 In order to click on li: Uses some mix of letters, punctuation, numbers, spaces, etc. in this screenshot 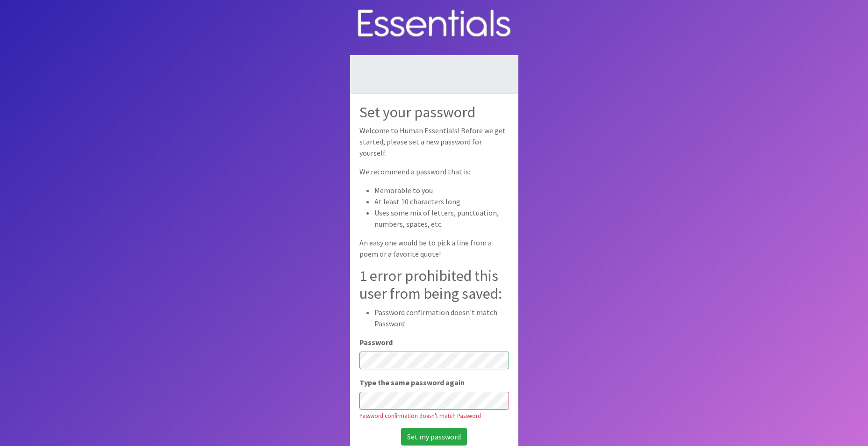, I will do `click(441, 219)`.